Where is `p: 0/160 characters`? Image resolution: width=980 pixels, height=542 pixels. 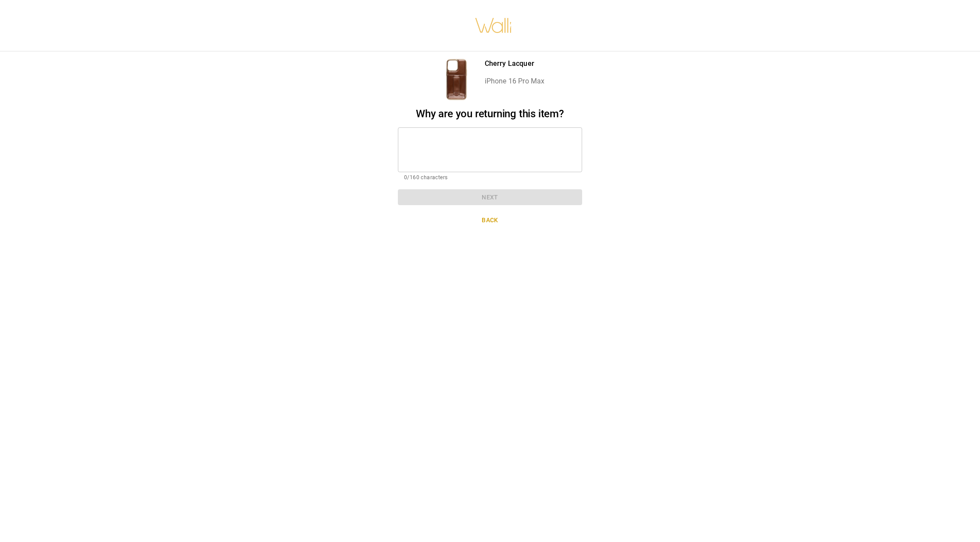
p: 0/160 characters is located at coordinates (490, 178).